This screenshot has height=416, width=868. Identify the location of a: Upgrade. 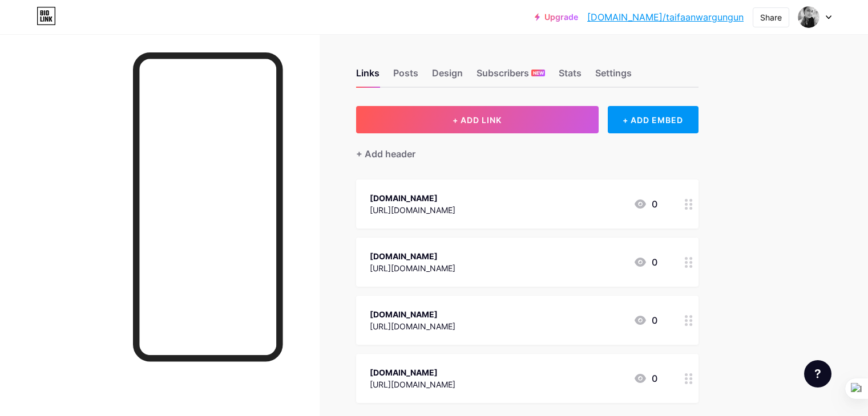
(556, 17).